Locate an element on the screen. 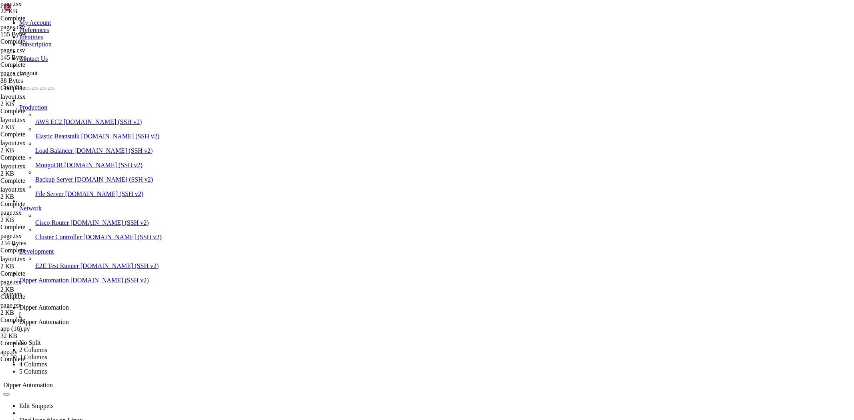  x-row: Configurando Nginx... is located at coordinates (376, 61).